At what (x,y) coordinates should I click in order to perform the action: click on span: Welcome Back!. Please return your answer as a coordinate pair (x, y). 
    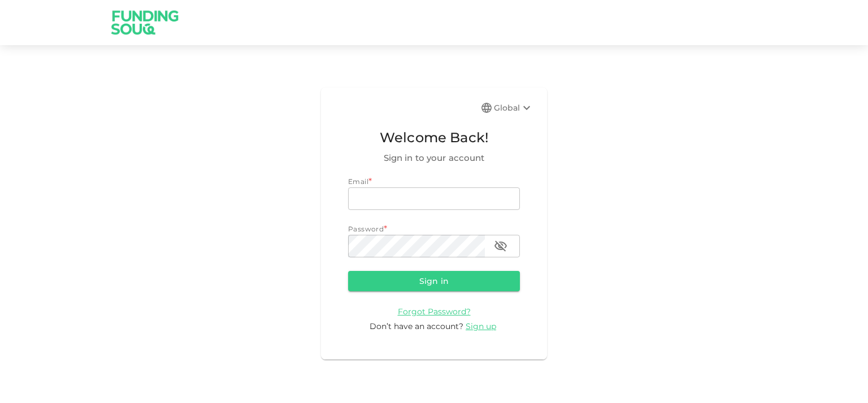
    Looking at the image, I should click on (434, 138).